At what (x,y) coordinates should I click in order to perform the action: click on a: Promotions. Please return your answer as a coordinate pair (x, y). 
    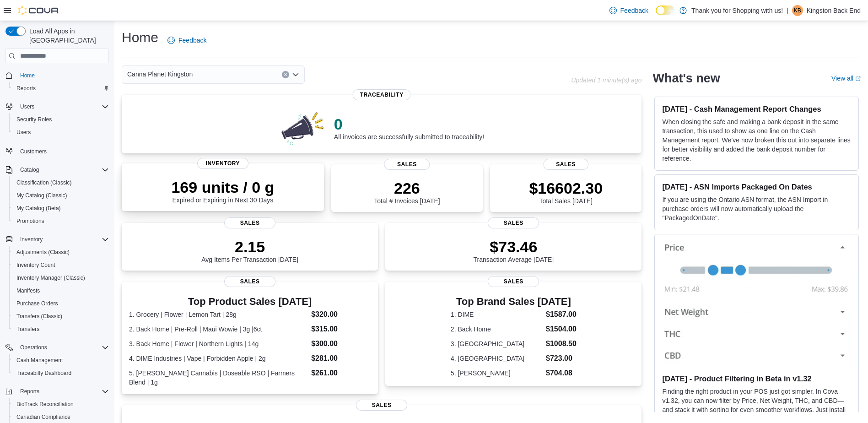
    Looking at the image, I should click on (30, 221).